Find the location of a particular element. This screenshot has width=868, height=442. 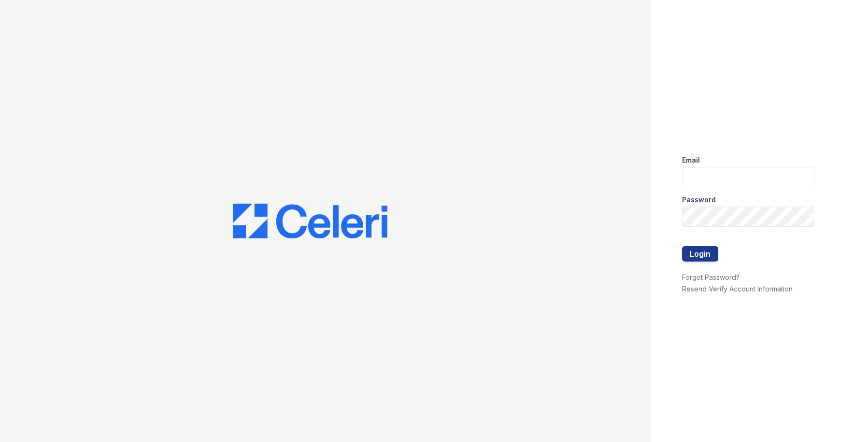

label: Password is located at coordinates (699, 200).